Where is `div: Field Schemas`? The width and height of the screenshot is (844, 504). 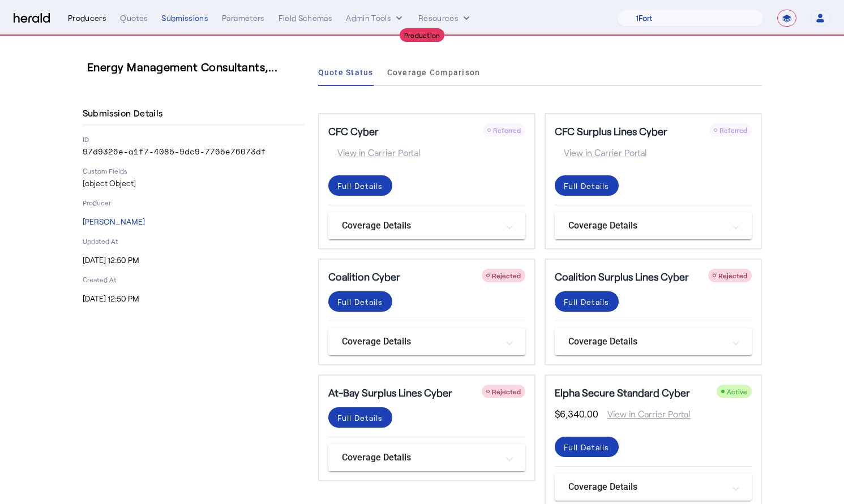 div: Field Schemas is located at coordinates (306, 18).